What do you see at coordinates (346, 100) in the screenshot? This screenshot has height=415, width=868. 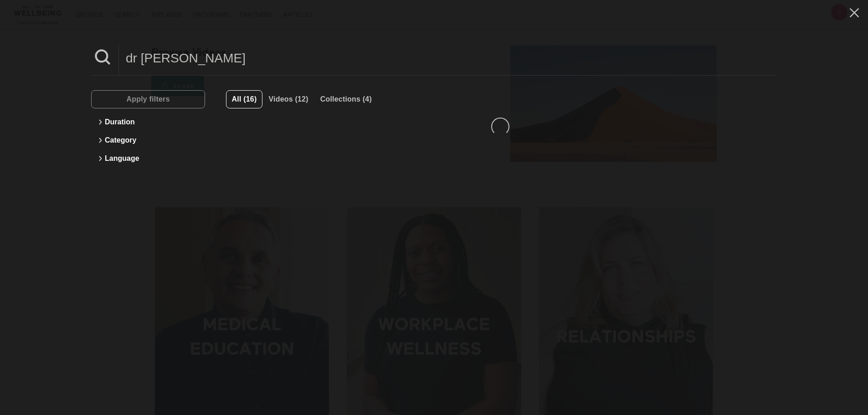 I see `button: Collections (4)` at bounding box center [346, 100].